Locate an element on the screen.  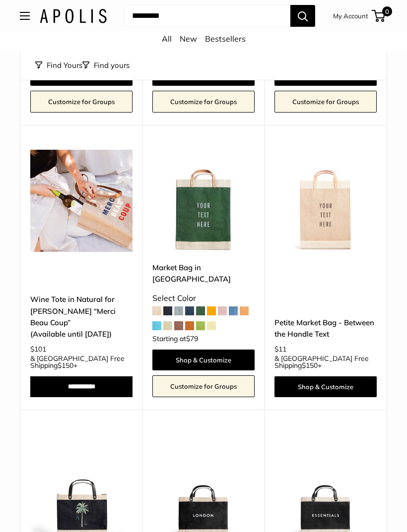
div: Select Color is located at coordinates (204, 299).